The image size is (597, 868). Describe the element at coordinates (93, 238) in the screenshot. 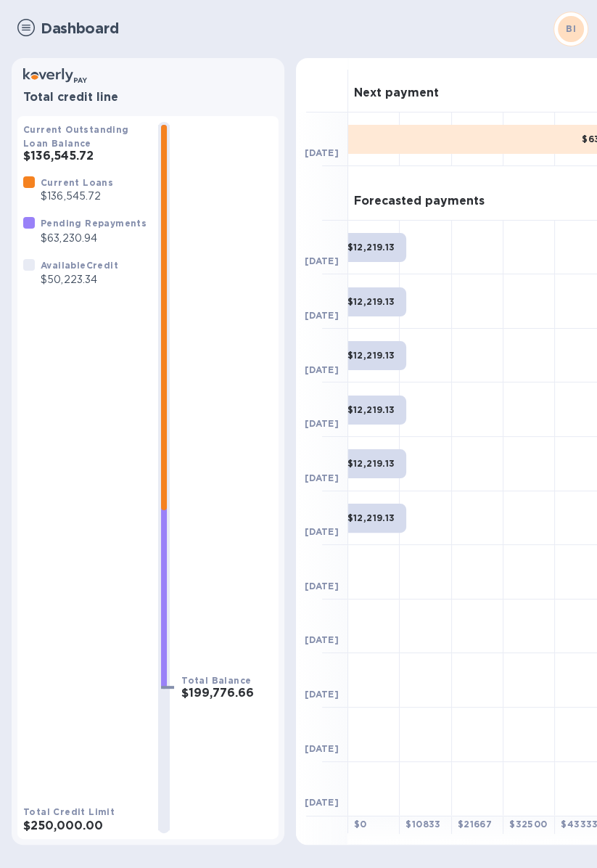

I see `p: $63,230.94` at that location.